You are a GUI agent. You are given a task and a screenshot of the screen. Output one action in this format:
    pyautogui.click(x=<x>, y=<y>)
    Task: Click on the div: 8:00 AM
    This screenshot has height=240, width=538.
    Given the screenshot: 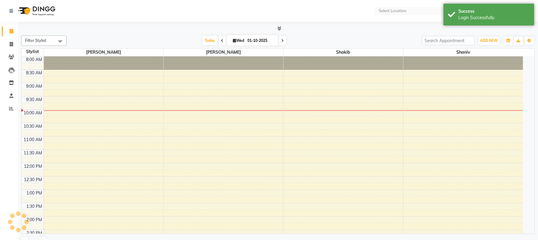 What is the action you would take?
    pyautogui.click(x=34, y=59)
    